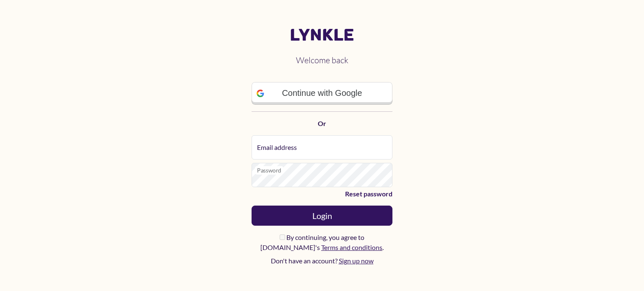 The image size is (644, 291). What do you see at coordinates (322, 60) in the screenshot?
I see `h2: Welcome back` at bounding box center [322, 60].